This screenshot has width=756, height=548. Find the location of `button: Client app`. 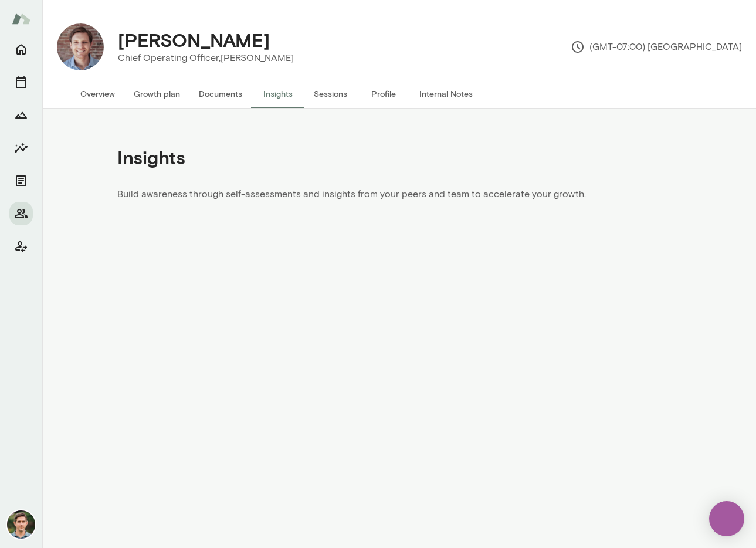

button: Client app is located at coordinates (21, 246).